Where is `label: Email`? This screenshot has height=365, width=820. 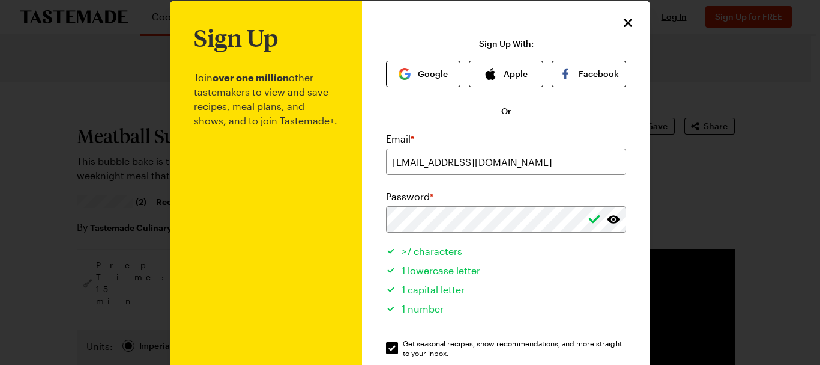 label: Email is located at coordinates (400, 139).